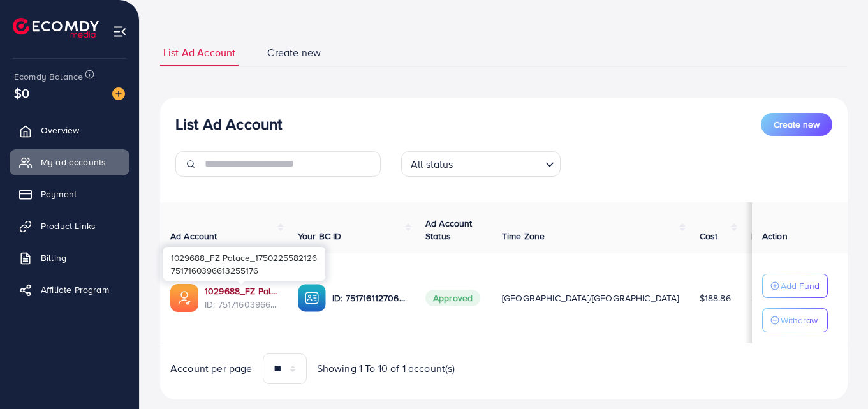  I want to click on span: Ad Account Status, so click(449, 230).